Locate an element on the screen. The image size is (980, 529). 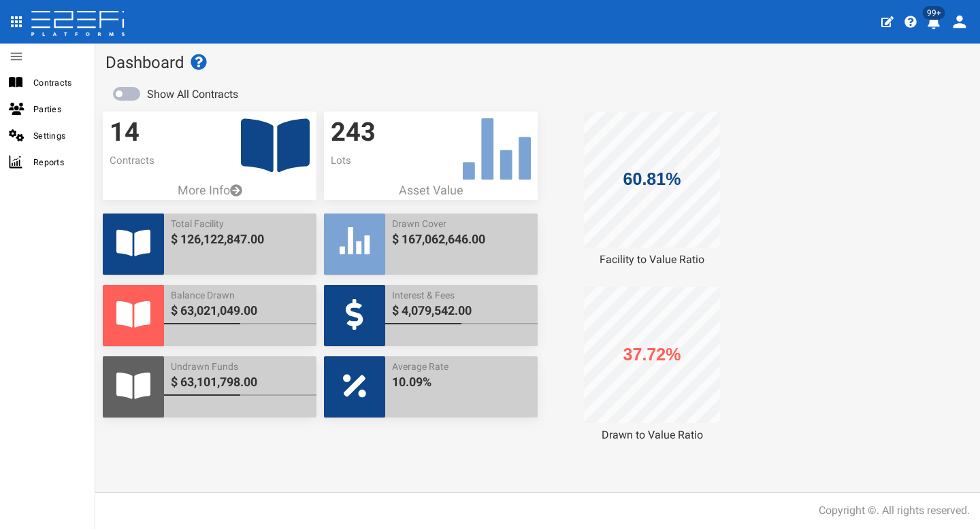
span: Average Rate is located at coordinates (461, 367).